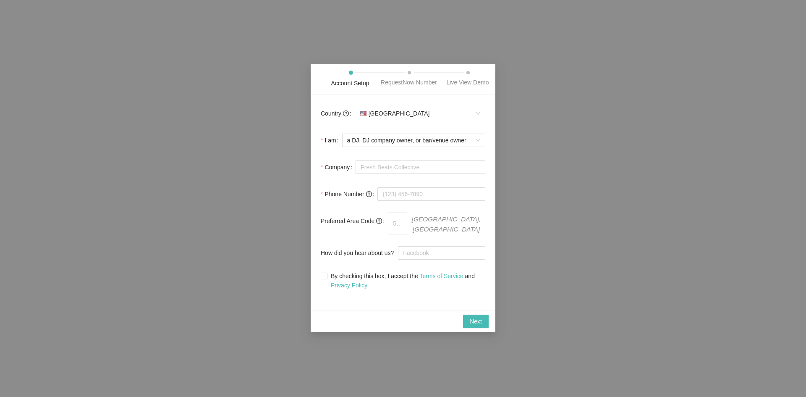  What do you see at coordinates (441, 276) in the screenshot?
I see `a: Terms of Service` at bounding box center [441, 276].